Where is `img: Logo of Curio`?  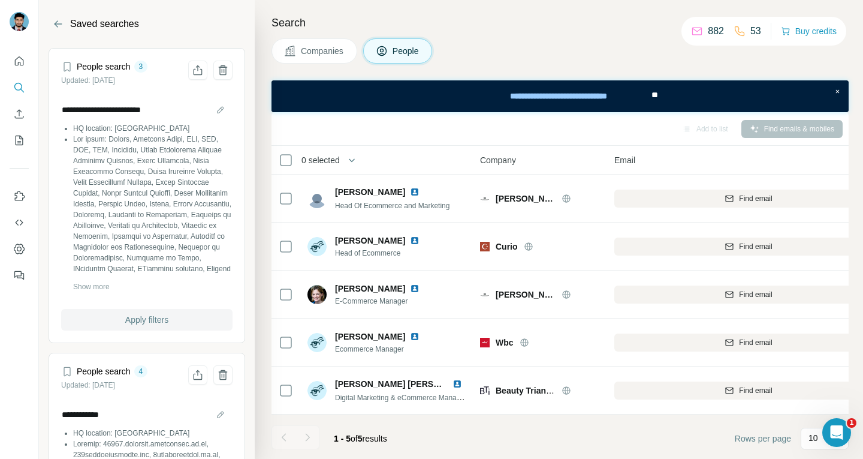
img: Logo of Curio is located at coordinates (485, 246).